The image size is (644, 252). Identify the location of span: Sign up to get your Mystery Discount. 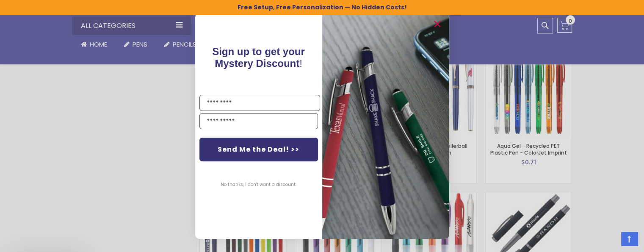
(258, 57).